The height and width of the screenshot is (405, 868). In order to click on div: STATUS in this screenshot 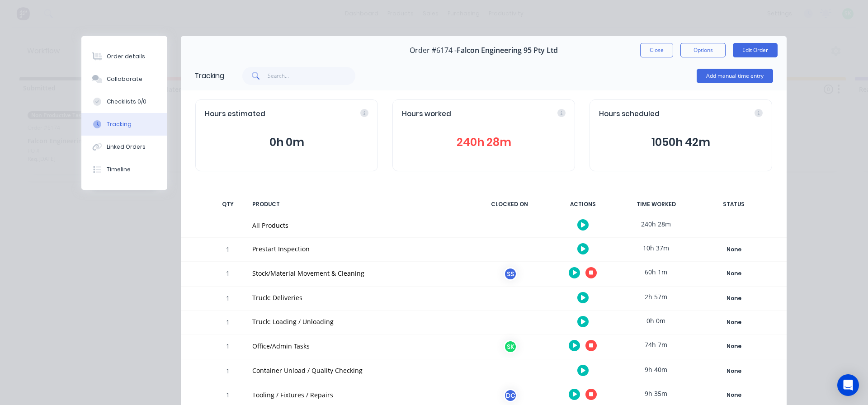, I will do `click(734, 205)`.